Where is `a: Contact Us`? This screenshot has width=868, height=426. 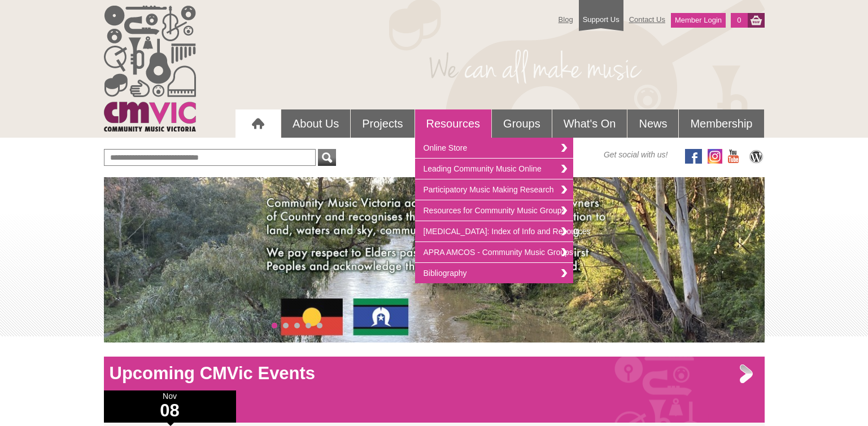 a: Contact Us is located at coordinates (647, 19).